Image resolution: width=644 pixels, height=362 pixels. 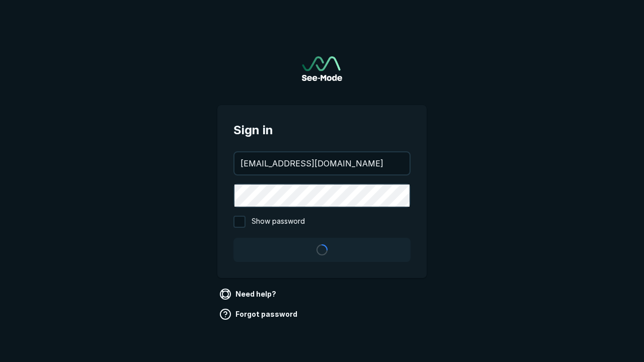 I want to click on a: Go to sign in, so click(x=322, y=69).